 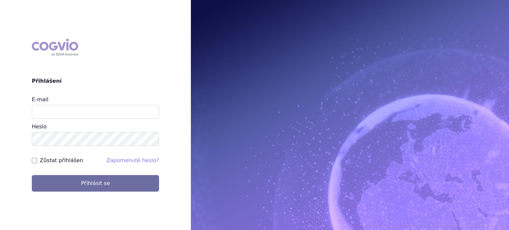 I want to click on label: Zůstat přihlášen, so click(x=61, y=161).